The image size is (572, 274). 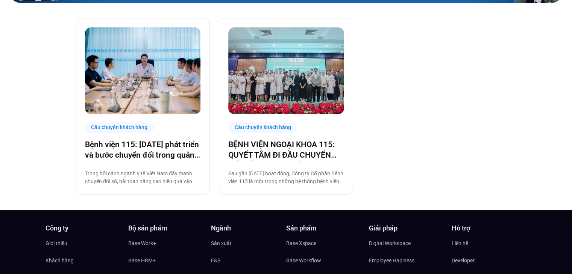 I want to click on h4: Giải pháp, so click(x=406, y=228).